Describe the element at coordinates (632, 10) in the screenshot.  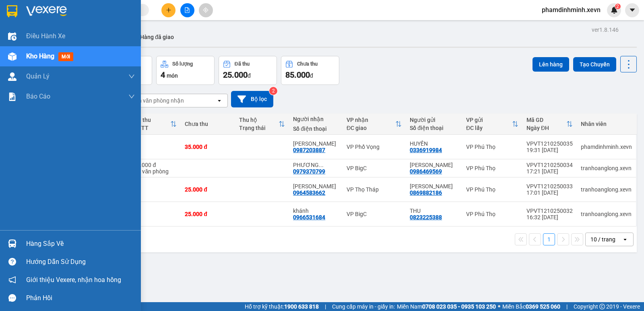
I see `button: caret-down` at that location.